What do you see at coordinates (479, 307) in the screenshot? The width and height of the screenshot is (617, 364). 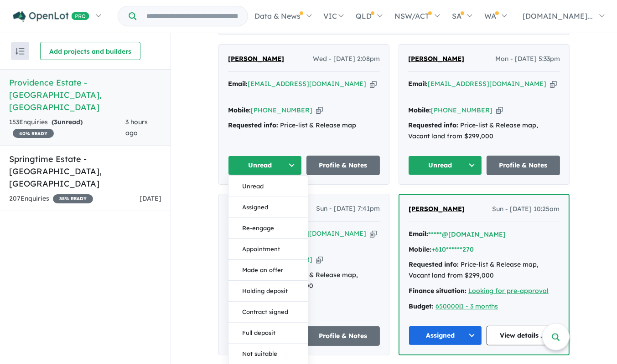 I see `a: 1 - 3 months` at bounding box center [479, 307].